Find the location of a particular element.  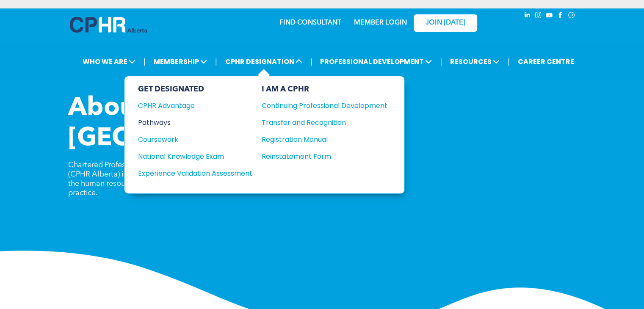

a: Coursework is located at coordinates (195, 139).